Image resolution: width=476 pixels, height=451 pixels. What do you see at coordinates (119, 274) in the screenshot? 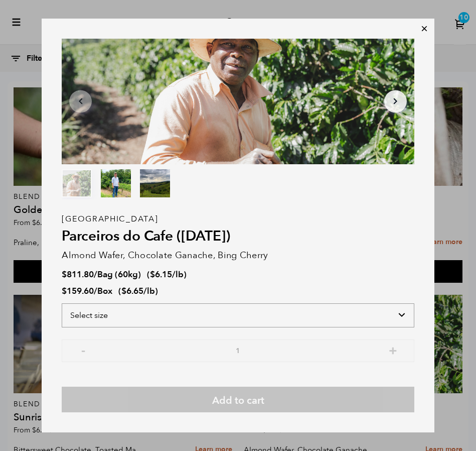
I see `span: Bag (60kg)` at bounding box center [119, 274].